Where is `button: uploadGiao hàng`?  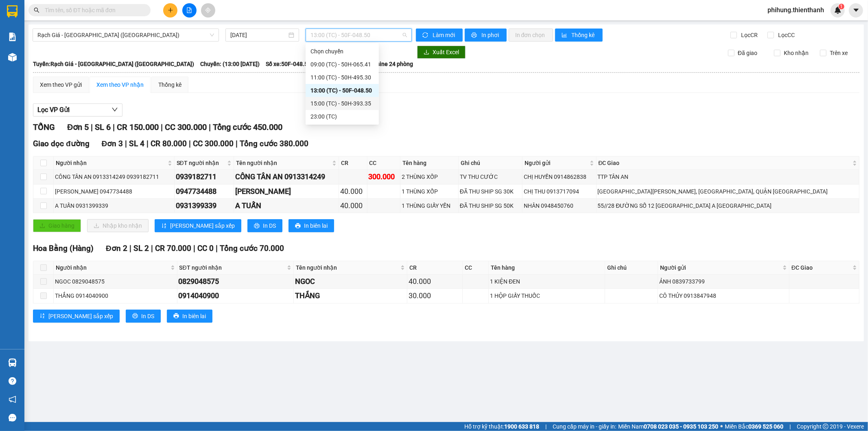 button: uploadGiao hàng is located at coordinates (57, 226).